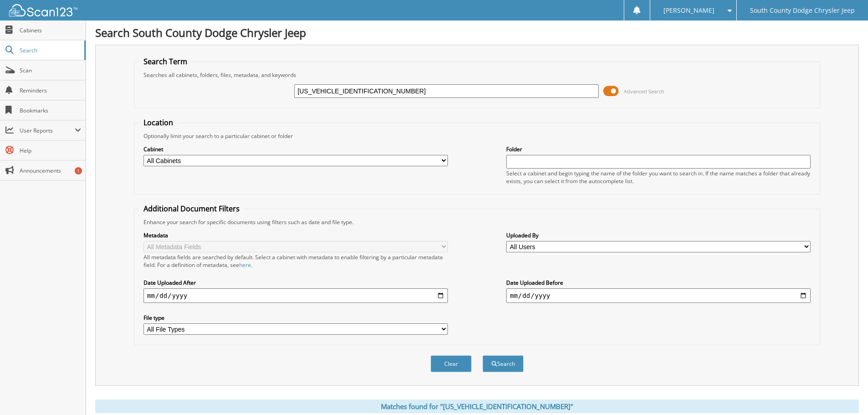 The height and width of the screenshot is (415, 868). Describe the element at coordinates (296, 296) in the screenshot. I see `input: start` at that location.